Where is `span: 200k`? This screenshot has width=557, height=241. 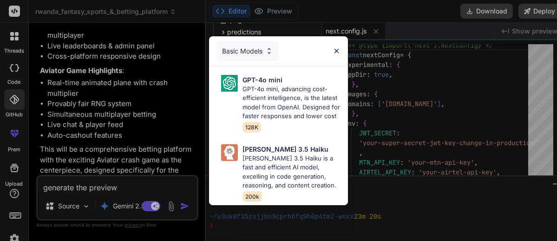
span: 200k is located at coordinates (252, 196).